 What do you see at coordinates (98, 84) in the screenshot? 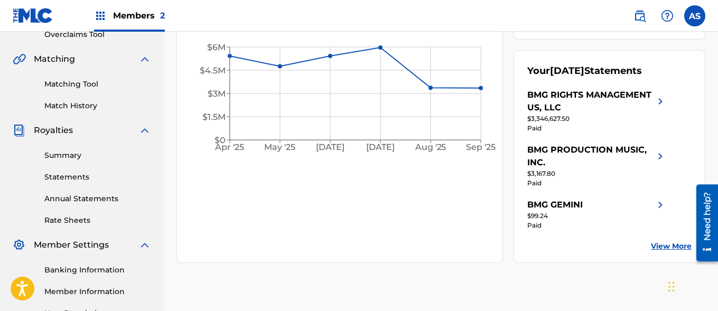
I see `a: Matching Tool` at bounding box center [98, 84].